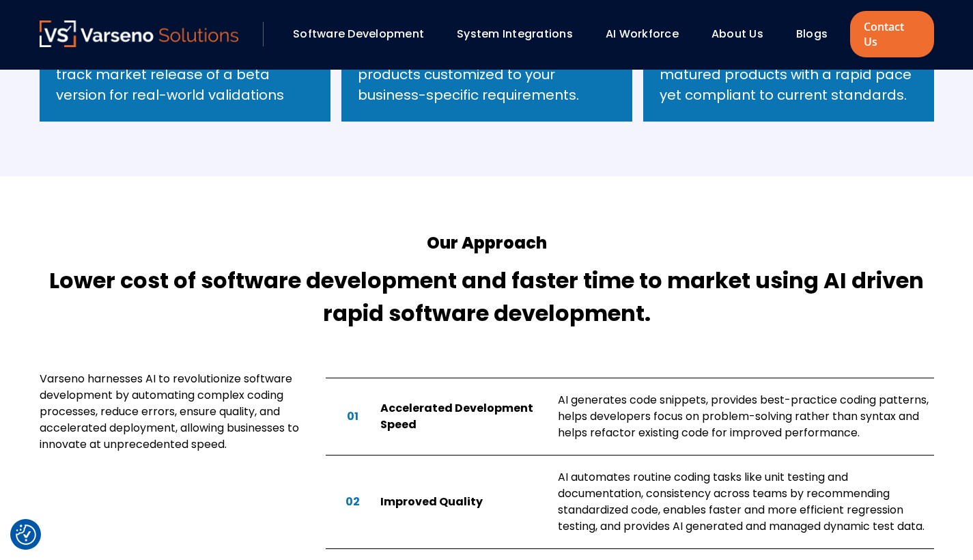 This screenshot has height=560, width=973. What do you see at coordinates (171, 412) in the screenshot?
I see `p: Varseno harnesses AI to revolutionize software development by automating complex coding processes...` at bounding box center [171, 412].